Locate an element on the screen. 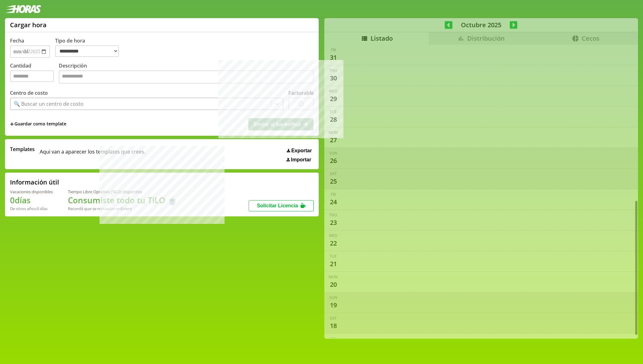 The image size is (643, 364). label: Cantidad is located at coordinates (34, 73).